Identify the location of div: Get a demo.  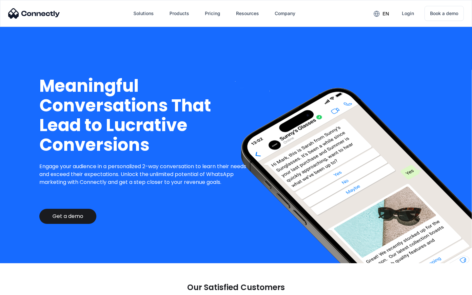
(68, 216).